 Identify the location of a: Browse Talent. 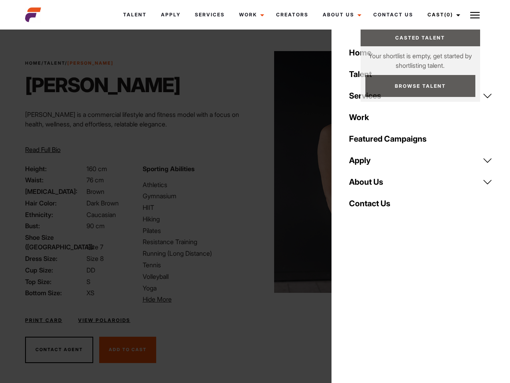
(420, 86).